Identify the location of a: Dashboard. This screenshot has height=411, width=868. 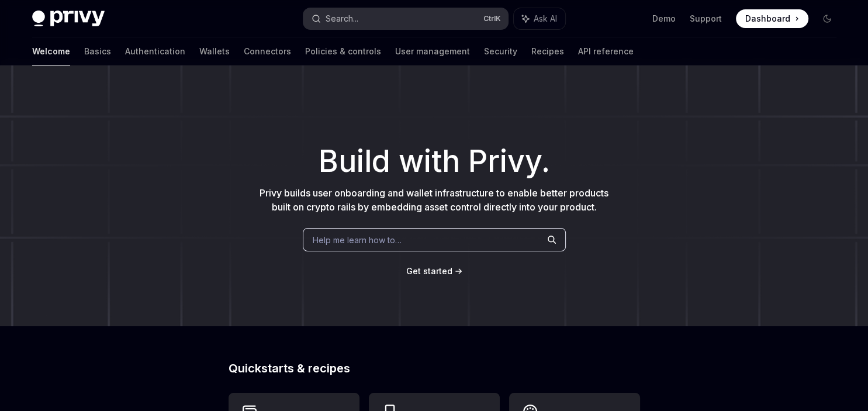
(773, 19).